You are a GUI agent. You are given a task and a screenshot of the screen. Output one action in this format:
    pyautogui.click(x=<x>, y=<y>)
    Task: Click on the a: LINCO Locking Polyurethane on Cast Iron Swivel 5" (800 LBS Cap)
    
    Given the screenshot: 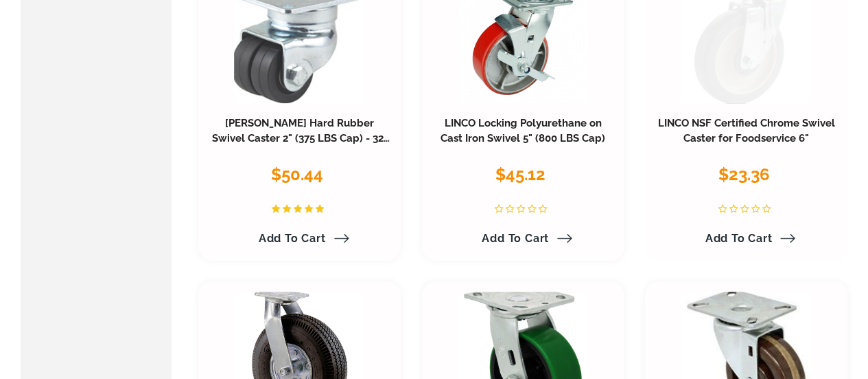 What is the action you would take?
    pyautogui.click(x=523, y=131)
    